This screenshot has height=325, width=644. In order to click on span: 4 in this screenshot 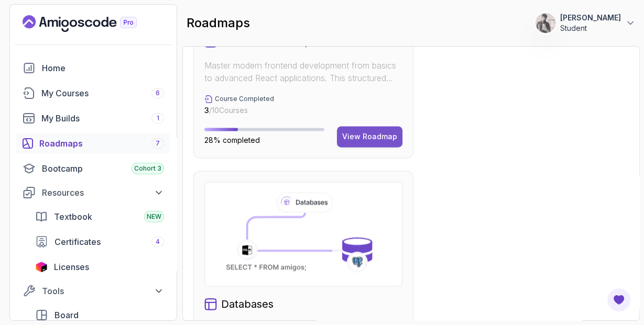, I will do `click(158, 242)`.